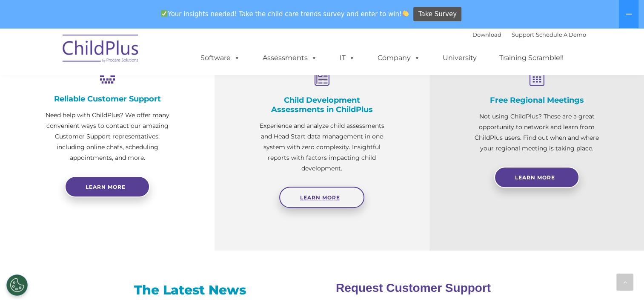 The width and height of the screenshot is (644, 300). I want to click on a: Assessments, so click(290, 58).